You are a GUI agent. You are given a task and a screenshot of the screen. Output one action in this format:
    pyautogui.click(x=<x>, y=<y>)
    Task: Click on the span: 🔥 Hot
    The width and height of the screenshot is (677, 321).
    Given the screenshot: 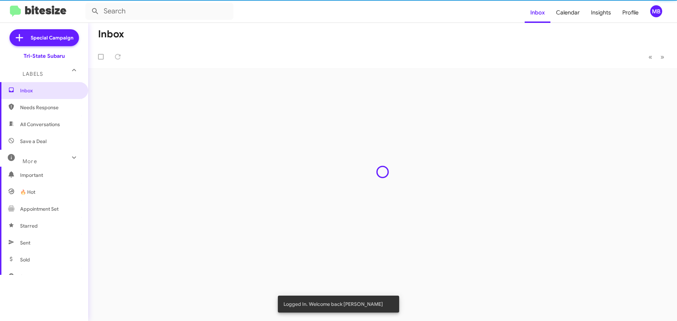 What is the action you would take?
    pyautogui.click(x=28, y=192)
    